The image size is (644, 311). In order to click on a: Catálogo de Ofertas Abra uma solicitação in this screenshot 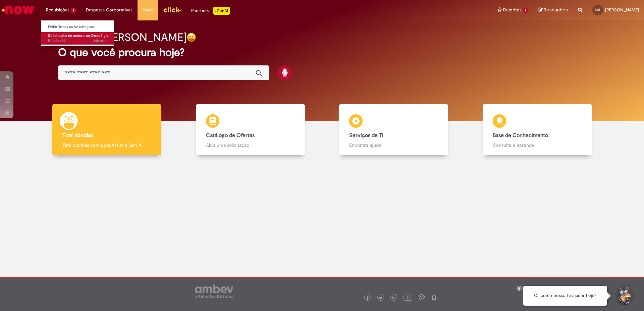, I will do `click(251, 130)`.